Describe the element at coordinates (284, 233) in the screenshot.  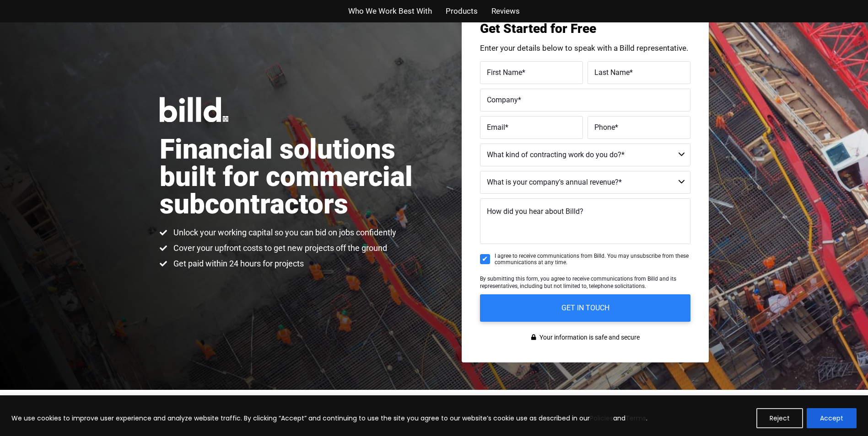
I see `span: Unlock your working capital so you can bid on jobs confidently` at that location.